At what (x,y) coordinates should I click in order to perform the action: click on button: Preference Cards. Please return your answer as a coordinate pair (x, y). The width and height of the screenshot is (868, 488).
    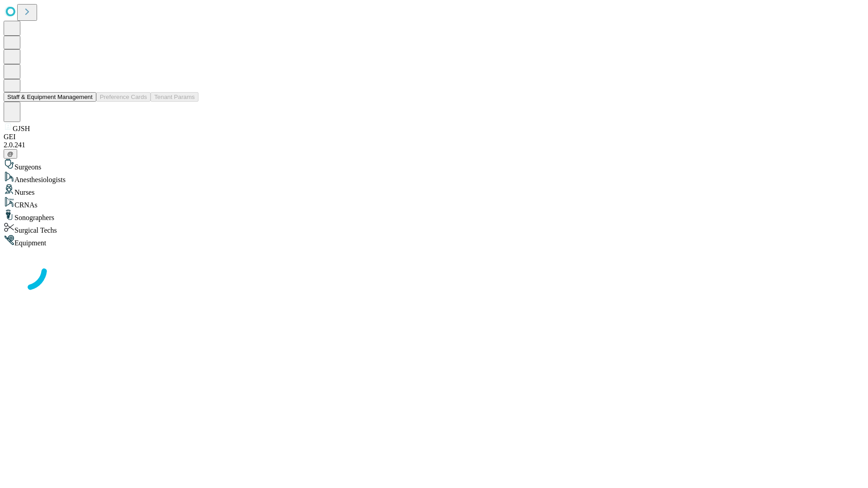
    Looking at the image, I should click on (123, 97).